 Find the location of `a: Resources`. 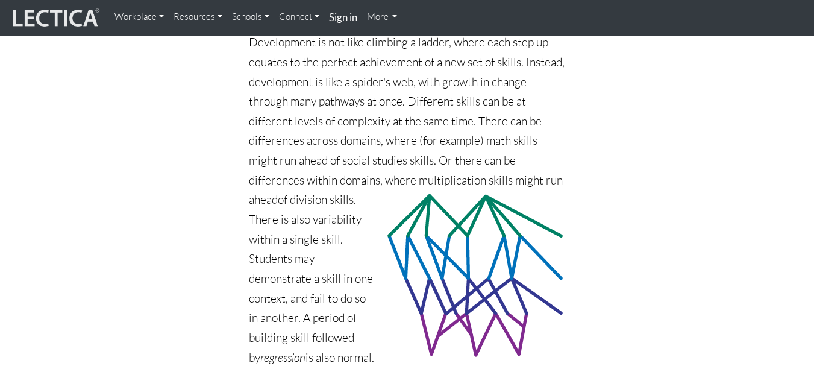

a: Resources is located at coordinates (198, 17).